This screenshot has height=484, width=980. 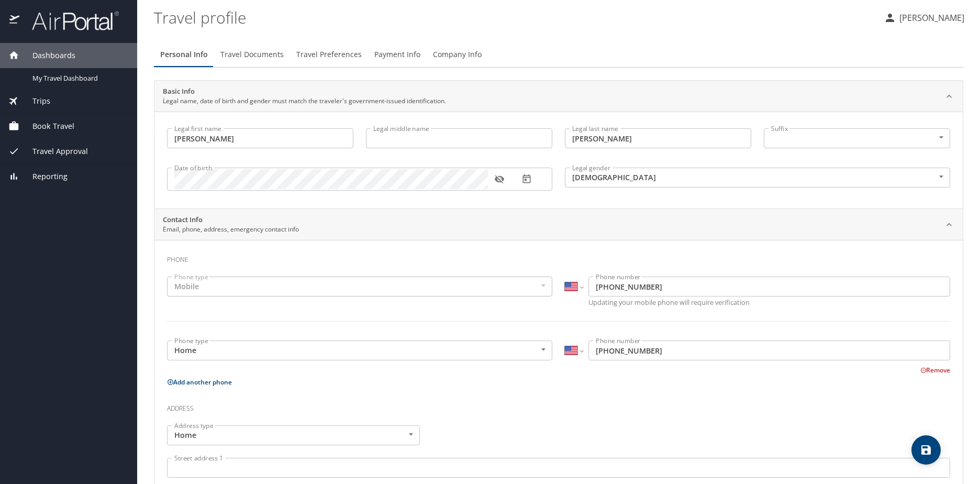 What do you see at coordinates (15, 21) in the screenshot?
I see `img: icon-airportal.png` at bounding box center [15, 21].